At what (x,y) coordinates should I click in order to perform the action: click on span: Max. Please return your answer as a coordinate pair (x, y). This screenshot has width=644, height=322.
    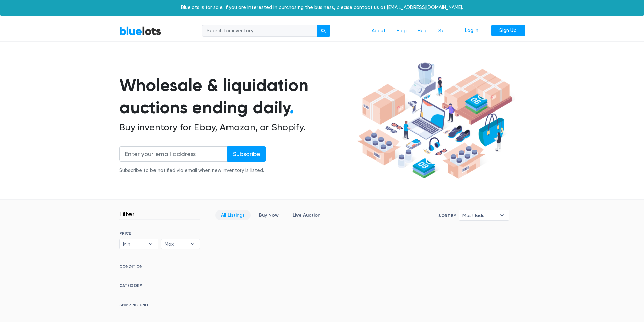
    Looking at the image, I should click on (176, 244).